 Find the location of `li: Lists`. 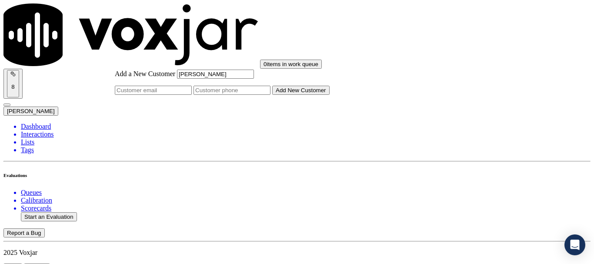

li: Lists is located at coordinates (305, 142).